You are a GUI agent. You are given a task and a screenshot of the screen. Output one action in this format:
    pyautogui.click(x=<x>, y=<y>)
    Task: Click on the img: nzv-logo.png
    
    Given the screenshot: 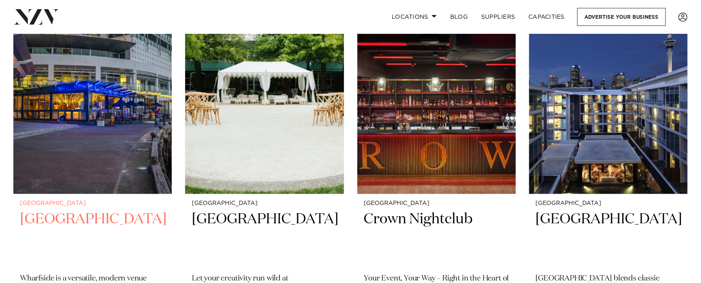 What is the action you would take?
    pyautogui.click(x=36, y=17)
    